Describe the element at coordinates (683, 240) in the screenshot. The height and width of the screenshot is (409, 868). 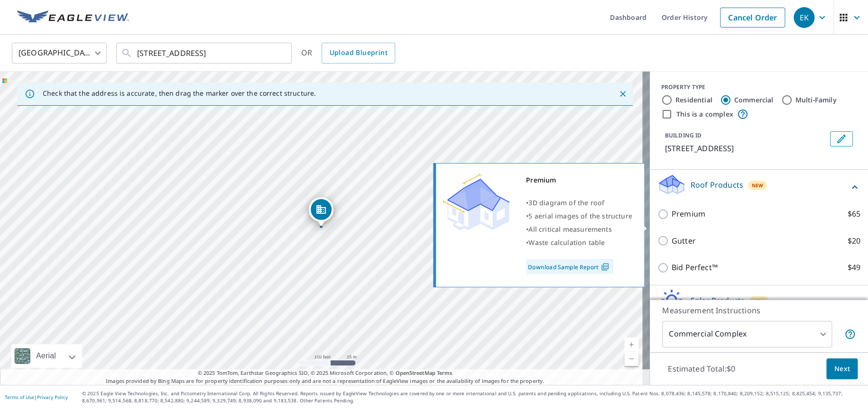
I see `p: Gutter` at that location.